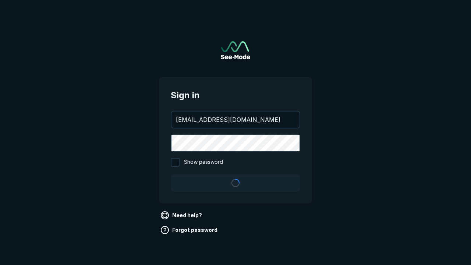 Image resolution: width=471 pixels, height=265 pixels. I want to click on a: Forgot password, so click(189, 230).